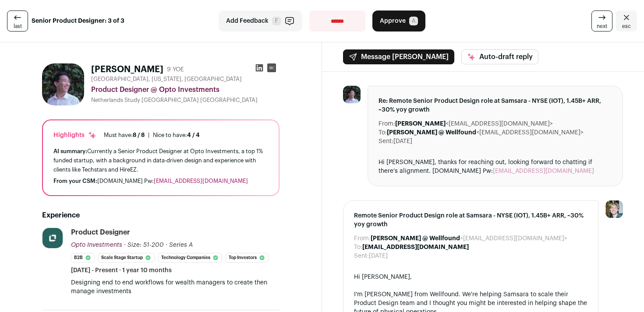 This screenshot has width=644, height=312. I want to click on h2: Experience, so click(161, 215).